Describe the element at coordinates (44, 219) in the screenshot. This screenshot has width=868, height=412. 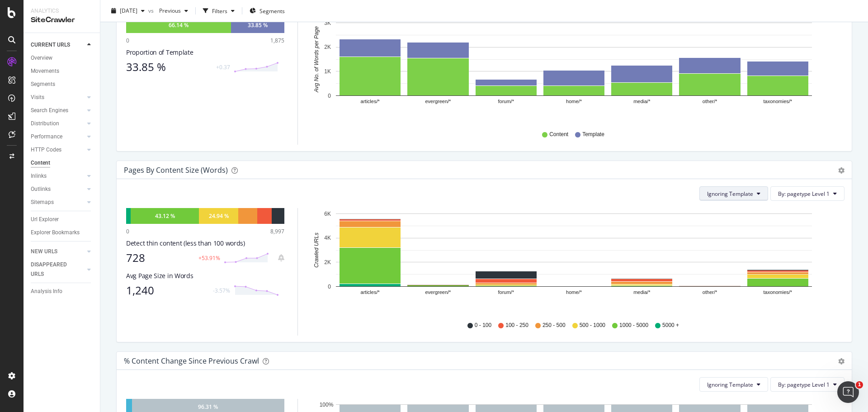
I see `div: Url Explorer` at that location.